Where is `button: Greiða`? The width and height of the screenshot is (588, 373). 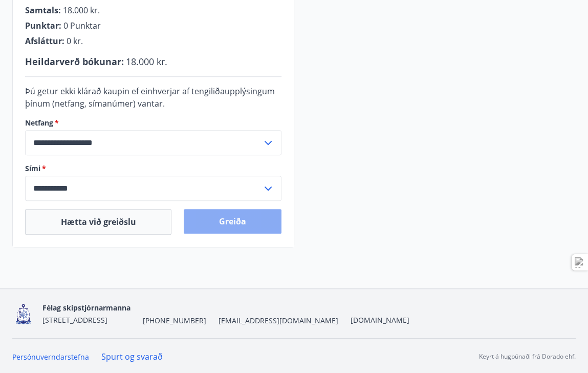
button: Greiða is located at coordinates (232, 222).